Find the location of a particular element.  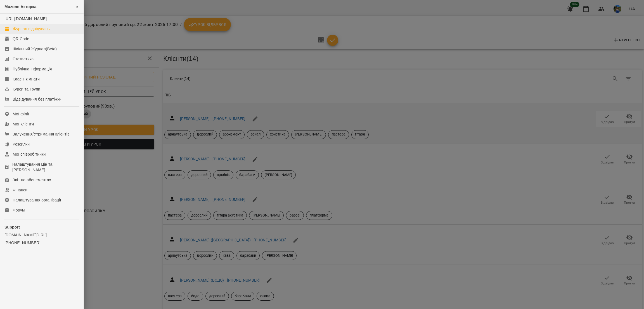

div: Відвідування без платіжки is located at coordinates (37, 99).